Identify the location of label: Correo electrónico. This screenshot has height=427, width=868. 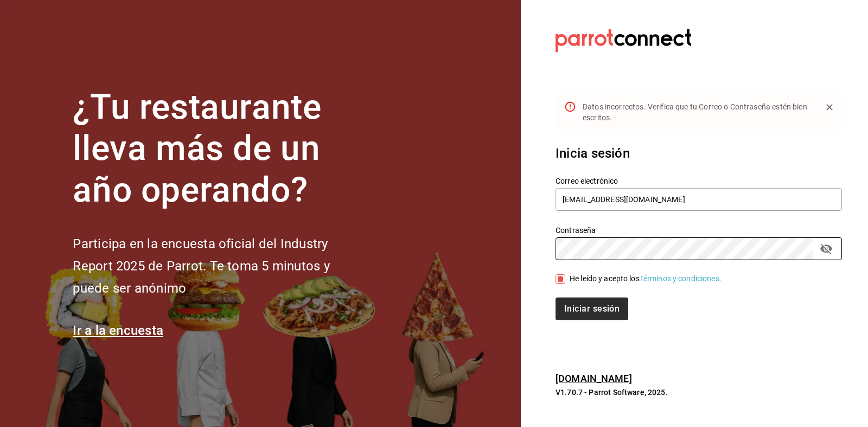
(698, 181).